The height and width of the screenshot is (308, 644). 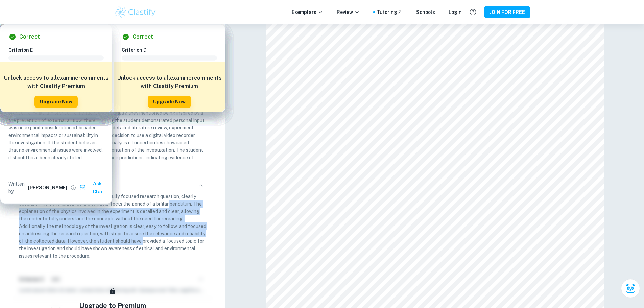 I want to click on p: The student has identified a relevant and fully focused research question, clearly describing how..., so click(x=113, y=226).